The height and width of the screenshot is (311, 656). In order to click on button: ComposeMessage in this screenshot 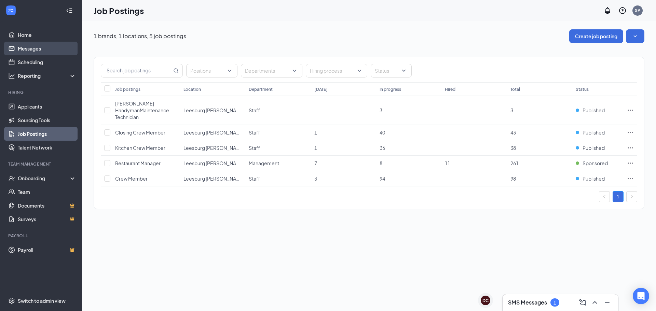, I will do `click(582, 303)`.